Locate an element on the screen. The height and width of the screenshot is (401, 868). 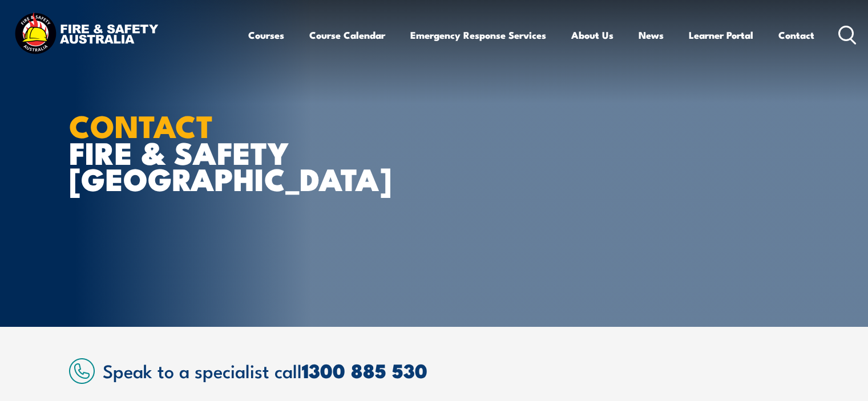
a: About Us is located at coordinates (592, 35).